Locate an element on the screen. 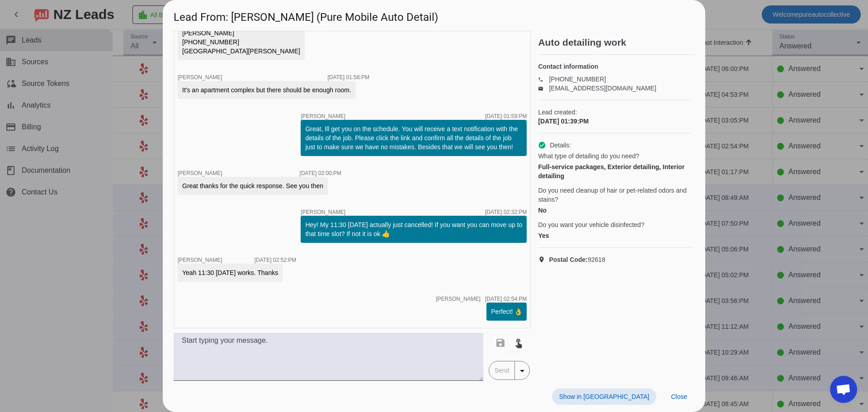 This screenshot has width=868, height=412. span: Close is located at coordinates (679, 396).